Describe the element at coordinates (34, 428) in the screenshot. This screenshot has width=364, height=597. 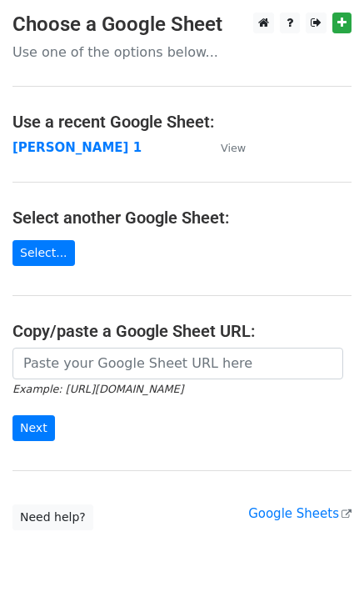
I see `input: Next` at that location.